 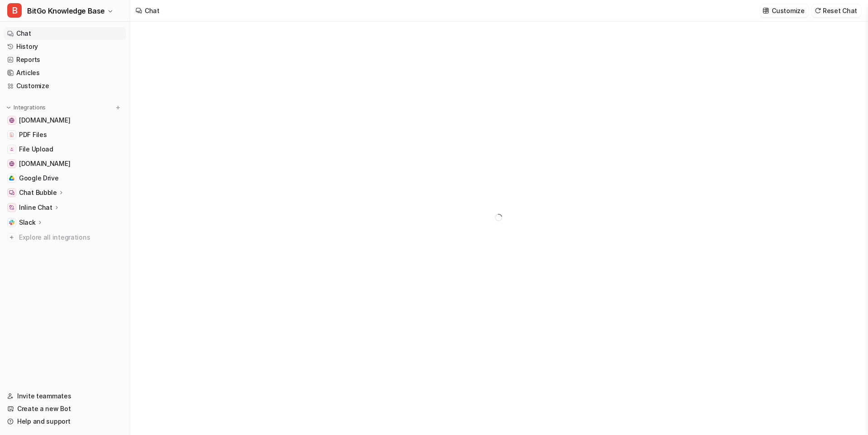 What do you see at coordinates (65, 421) in the screenshot?
I see `a: Help and support` at bounding box center [65, 421].